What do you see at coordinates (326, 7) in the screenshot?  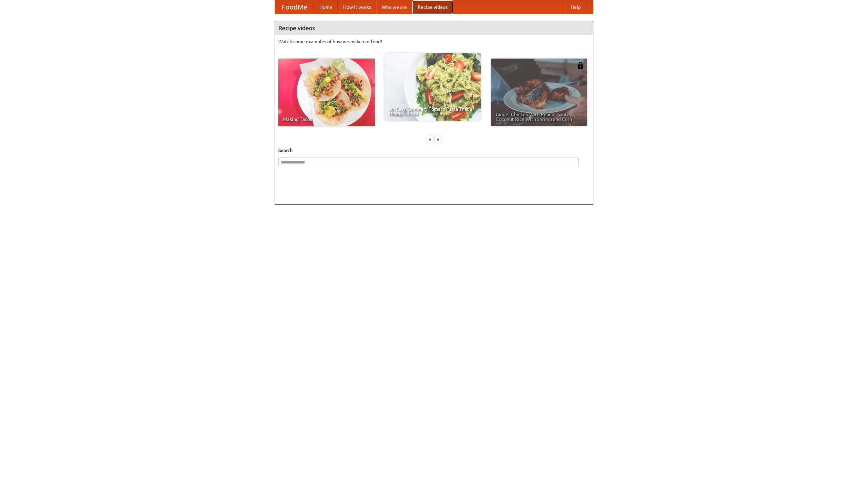 I see `a: Home` at bounding box center [326, 7].